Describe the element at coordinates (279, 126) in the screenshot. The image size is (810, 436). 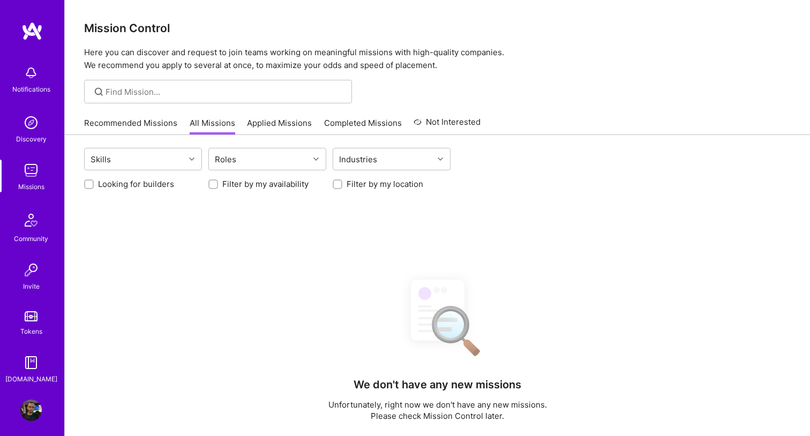
I see `a: Applied Missions` at that location.